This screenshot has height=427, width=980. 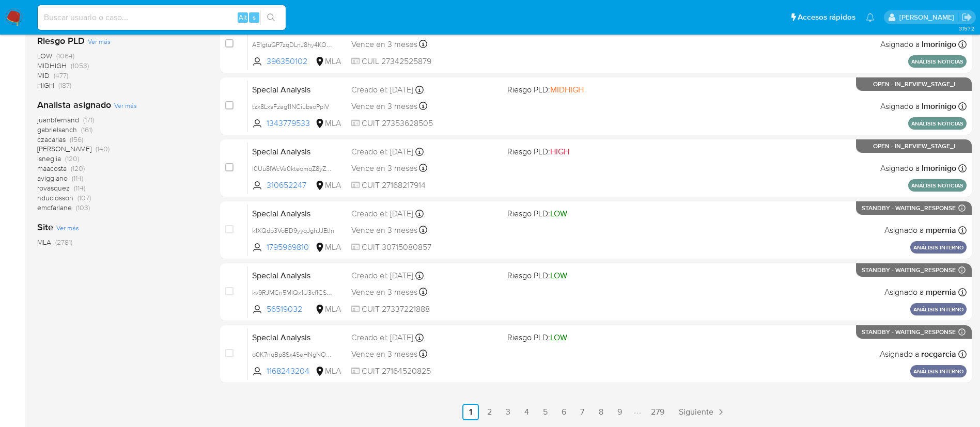 What do you see at coordinates (870, 17) in the screenshot?
I see `a: Notificaciones` at bounding box center [870, 17].